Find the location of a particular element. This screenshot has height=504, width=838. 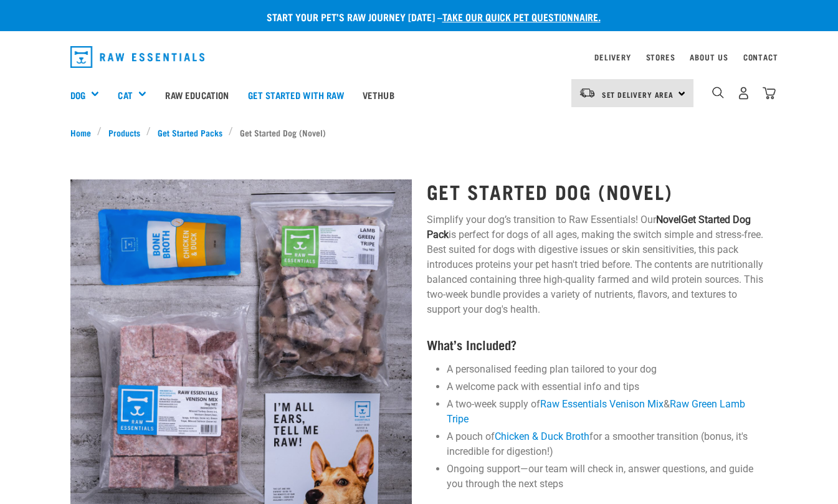

img: home-icon-1@2x.png is located at coordinates (718, 92).